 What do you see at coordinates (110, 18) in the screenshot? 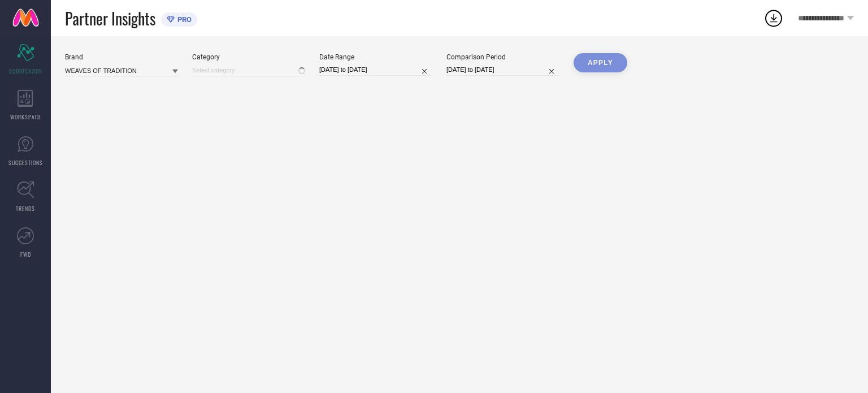
I see `span: Partner Insights` at bounding box center [110, 18].